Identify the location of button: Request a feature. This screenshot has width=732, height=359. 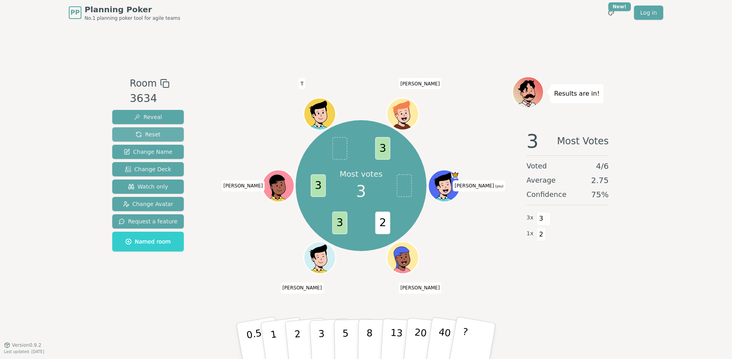
(148, 221).